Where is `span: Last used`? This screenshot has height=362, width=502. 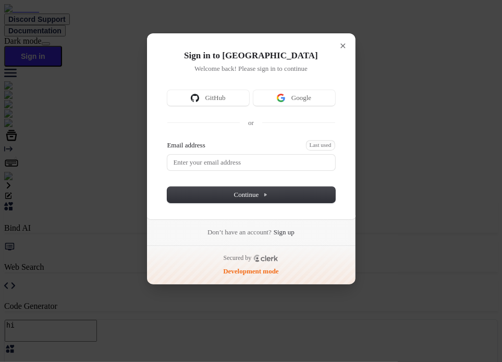
span: Last used is located at coordinates (320, 145).